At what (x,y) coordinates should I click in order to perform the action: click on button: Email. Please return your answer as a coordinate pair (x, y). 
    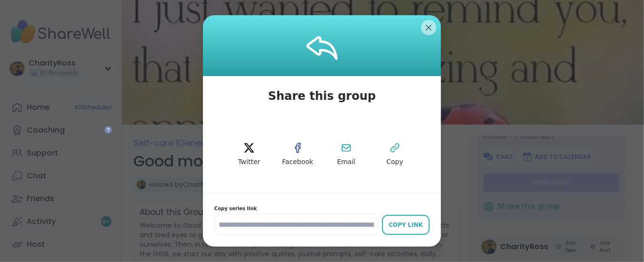
    Looking at the image, I should click on (347, 155).